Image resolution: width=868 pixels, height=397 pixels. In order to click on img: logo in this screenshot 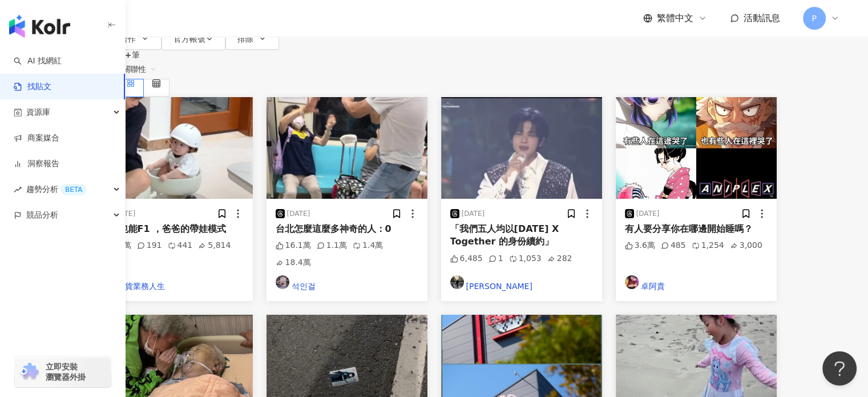, I will do `click(39, 27)`.